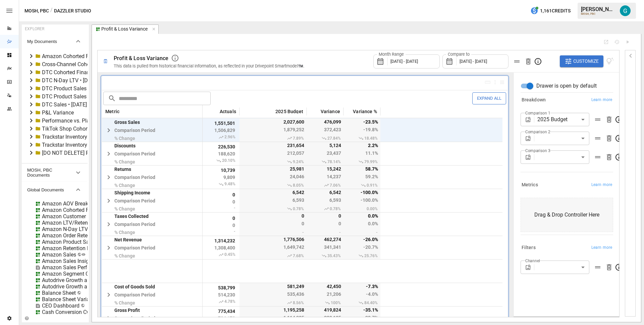 The image size is (644, 325). I want to click on span: 79.99%, so click(363, 162).